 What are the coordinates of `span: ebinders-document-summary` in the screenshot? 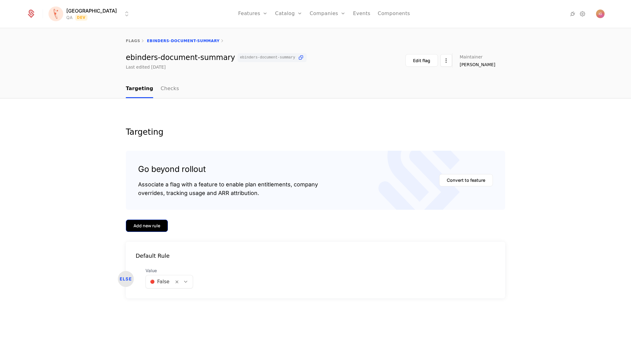 It's located at (268, 57).